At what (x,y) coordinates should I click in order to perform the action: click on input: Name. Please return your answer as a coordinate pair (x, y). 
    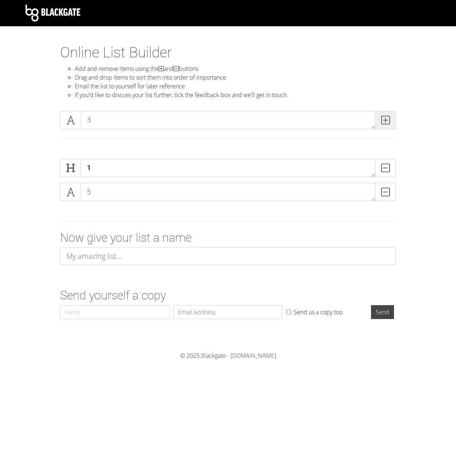
    Looking at the image, I should click on (115, 312).